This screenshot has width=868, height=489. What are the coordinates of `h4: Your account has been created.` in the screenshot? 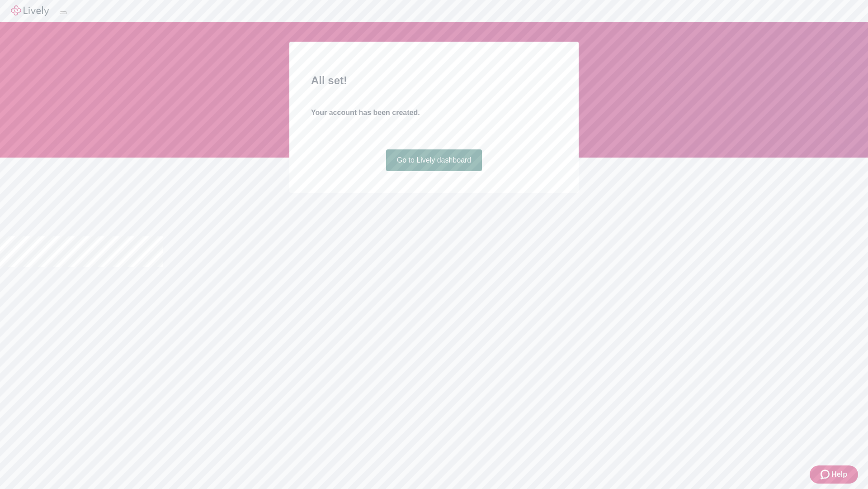 It's located at (434, 113).